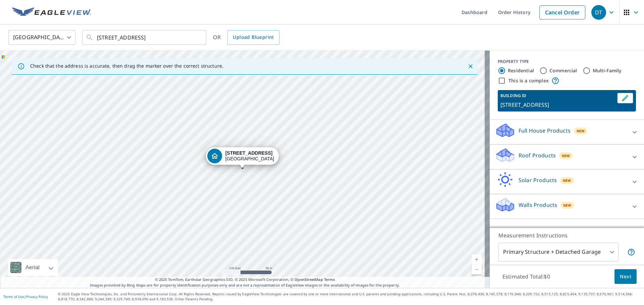  Describe the element at coordinates (607, 71) in the screenshot. I see `label: Multi-Family` at that location.